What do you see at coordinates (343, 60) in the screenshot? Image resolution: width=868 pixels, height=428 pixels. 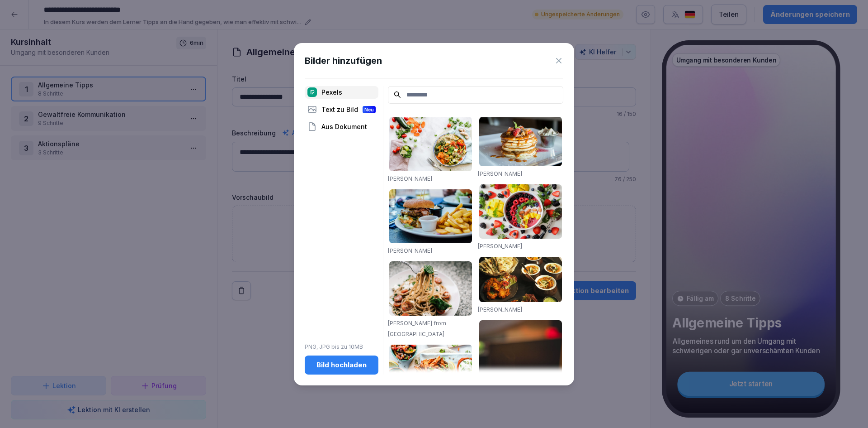 I see `h1: Bilder hinzufügen` at bounding box center [343, 60].